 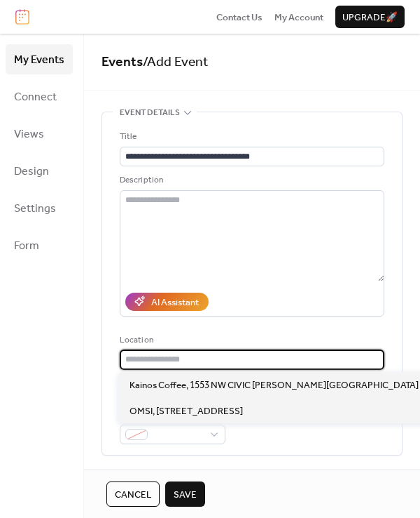 What do you see at coordinates (27, 245) in the screenshot?
I see `span: Form` at bounding box center [27, 245].